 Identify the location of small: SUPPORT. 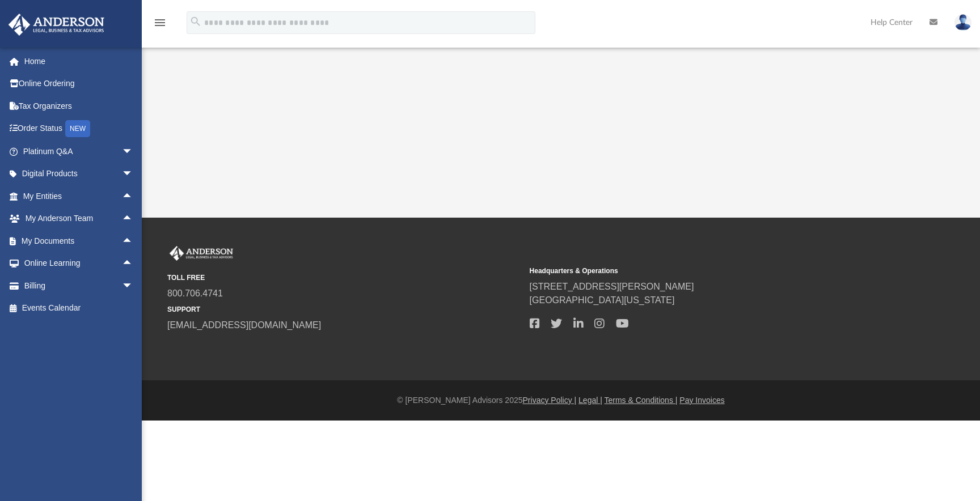
(344, 309).